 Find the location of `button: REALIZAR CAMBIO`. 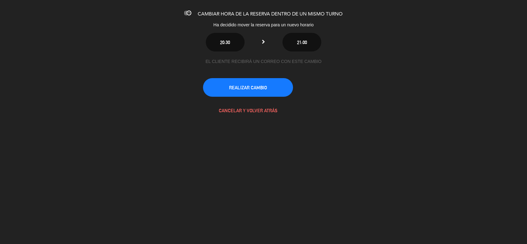

button: REALIZAR CAMBIO is located at coordinates (248, 88).